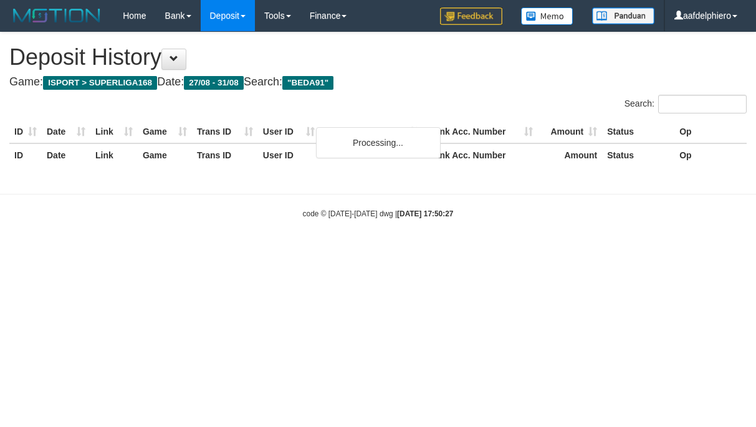 The height and width of the screenshot is (427, 756). What do you see at coordinates (686, 104) in the screenshot?
I see `label: Search:` at bounding box center [686, 104].